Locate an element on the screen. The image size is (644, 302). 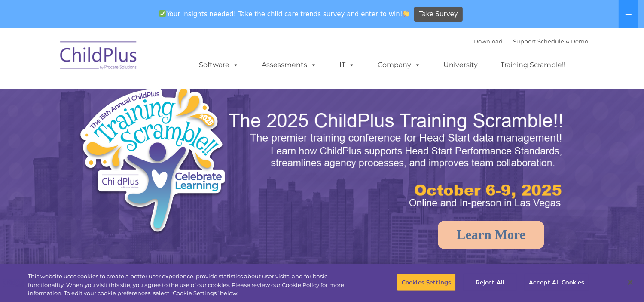
a: Software is located at coordinates (219, 65).